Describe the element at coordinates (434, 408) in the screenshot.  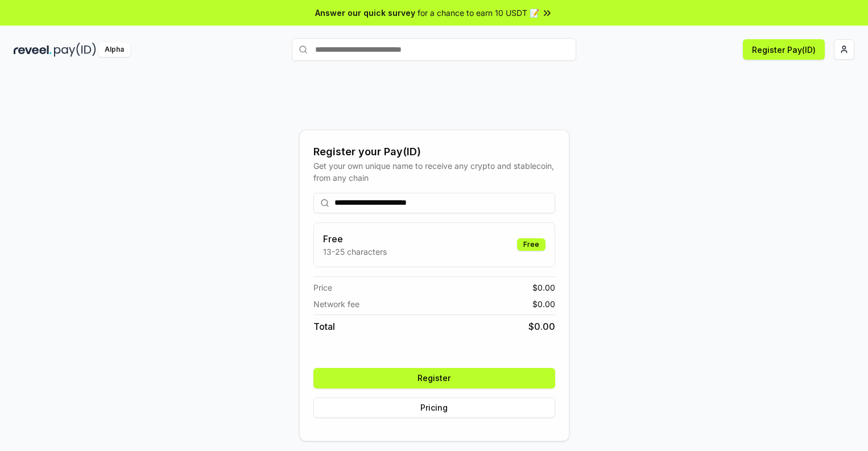
I see `button: Pricing` at that location.